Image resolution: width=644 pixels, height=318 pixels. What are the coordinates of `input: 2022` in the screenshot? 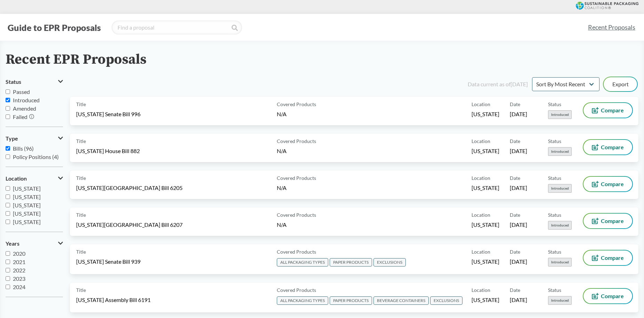 It's located at (8, 270).